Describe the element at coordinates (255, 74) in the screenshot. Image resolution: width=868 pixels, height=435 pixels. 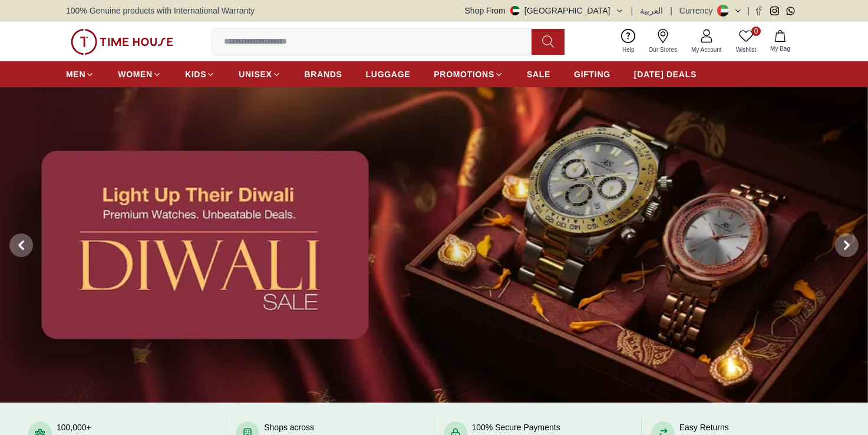
I see `span: UNISEX` at that location.